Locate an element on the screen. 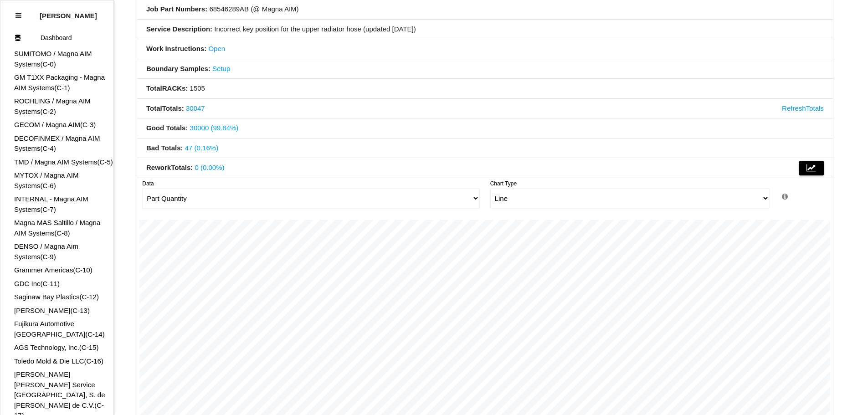 The image size is (868, 415). div: Fujikura Automotive Mexico's Dashboard is located at coordinates (57, 329).